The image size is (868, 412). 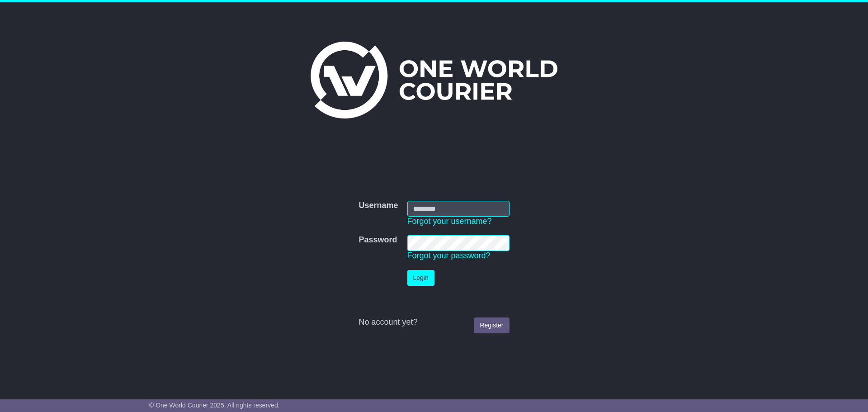 I want to click on img: One World, so click(x=434, y=80).